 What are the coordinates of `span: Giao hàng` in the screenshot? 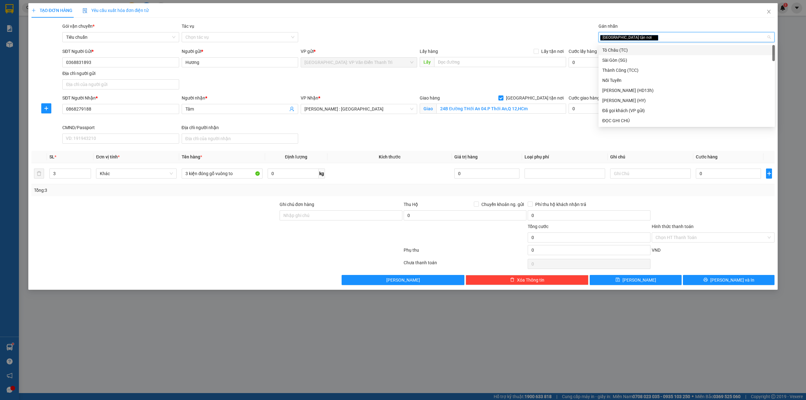 It's located at (430, 98).